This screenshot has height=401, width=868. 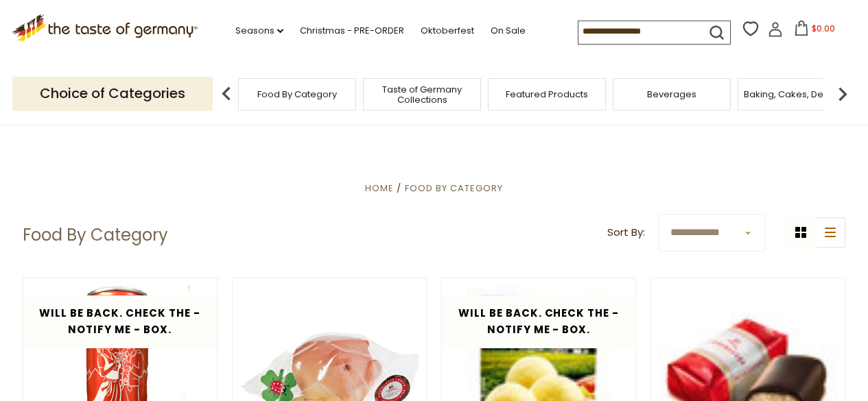 I want to click on span: $0.00, so click(x=823, y=28).